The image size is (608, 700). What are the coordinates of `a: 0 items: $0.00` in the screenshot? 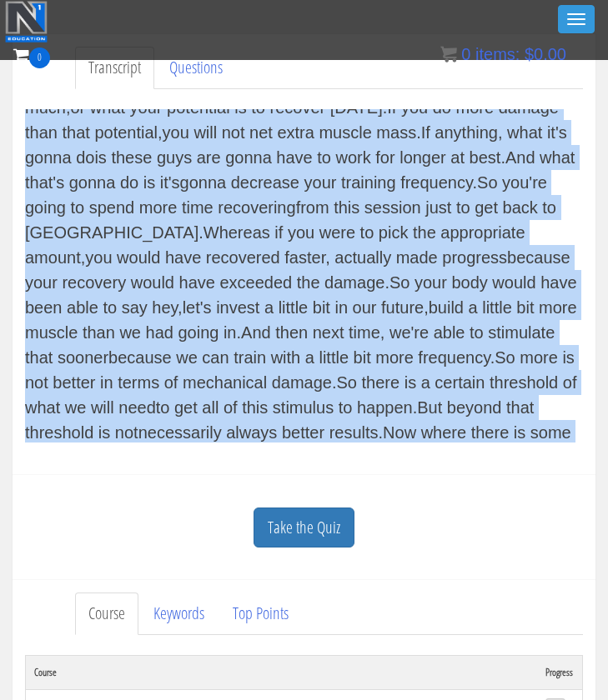 It's located at (503, 54).